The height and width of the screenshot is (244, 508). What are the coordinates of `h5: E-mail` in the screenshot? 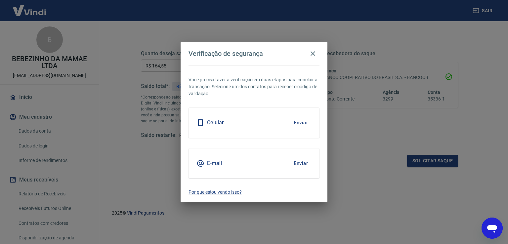 It's located at (214, 163).